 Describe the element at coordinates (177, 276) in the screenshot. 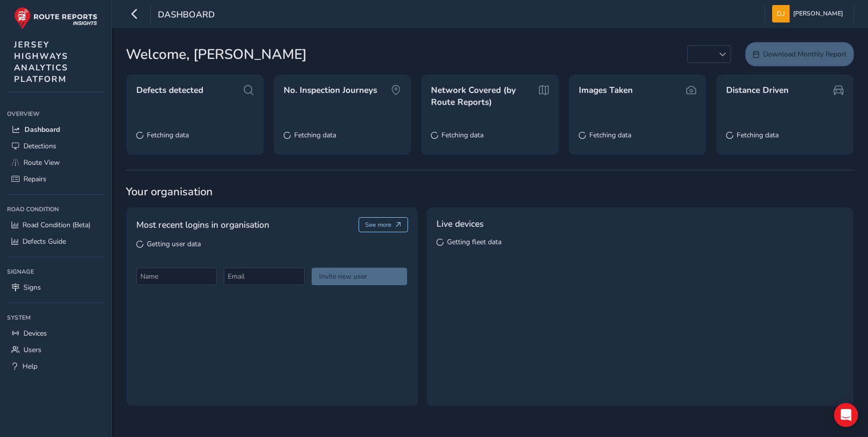

I see `input: Name` at that location.